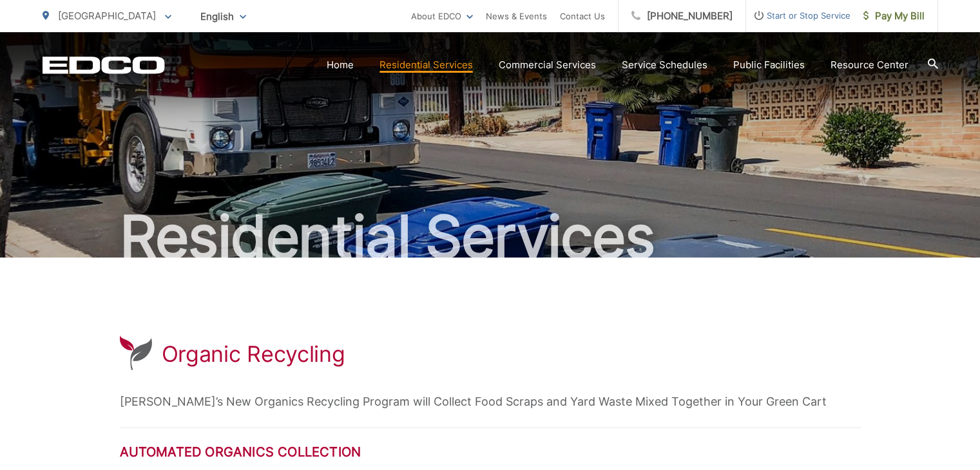 Image resolution: width=980 pixels, height=470 pixels. What do you see at coordinates (583, 16) in the screenshot?
I see `a: Contact Us` at bounding box center [583, 16].